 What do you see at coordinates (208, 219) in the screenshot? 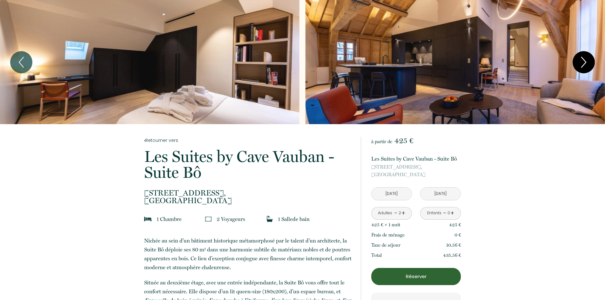
I see `img: guests` at bounding box center [208, 219].